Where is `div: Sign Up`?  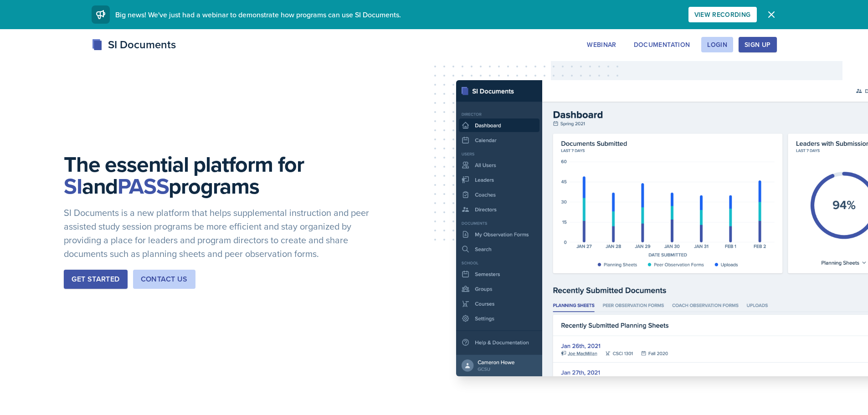 div: Sign Up is located at coordinates (758, 45).